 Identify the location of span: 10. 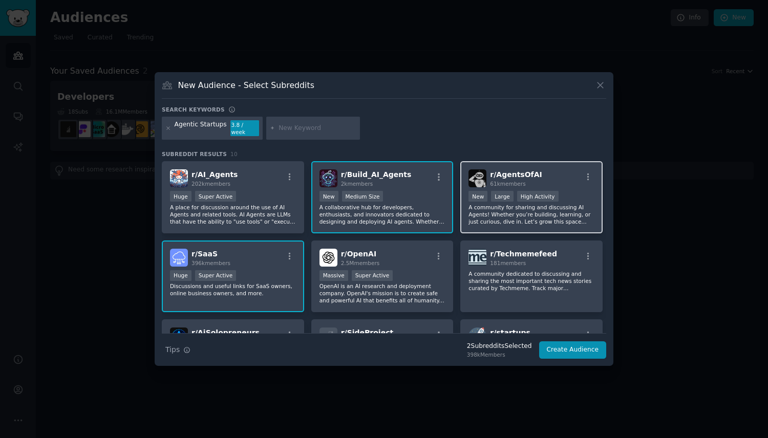
(234, 154).